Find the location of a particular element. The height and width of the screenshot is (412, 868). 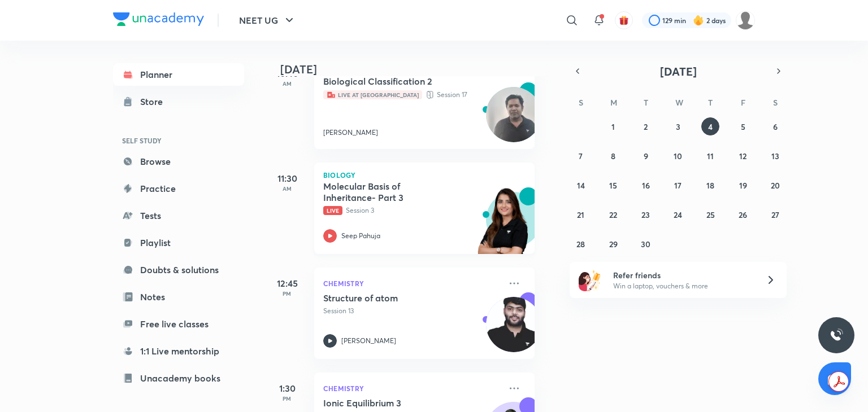

img: unacademy is located at coordinates (504, 227).